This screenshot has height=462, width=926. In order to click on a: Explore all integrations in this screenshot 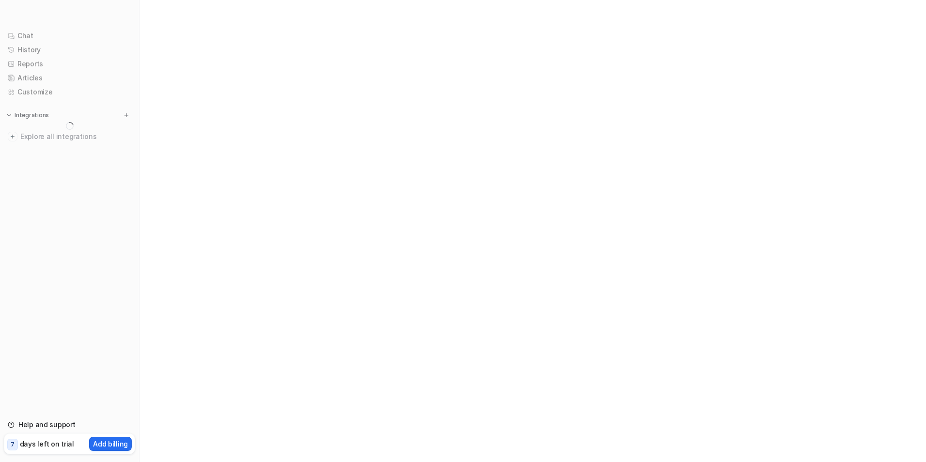, I will do `click(69, 137)`.